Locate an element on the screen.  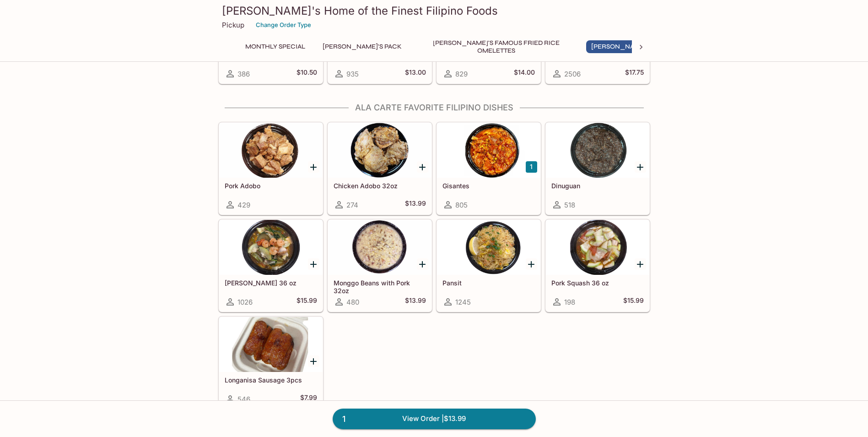
h5: Monggo Beans with Pork 32oz is located at coordinates (380, 286).